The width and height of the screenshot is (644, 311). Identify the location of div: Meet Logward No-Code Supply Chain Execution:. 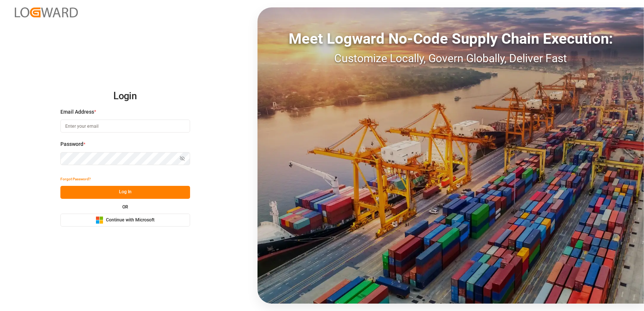
(451, 39).